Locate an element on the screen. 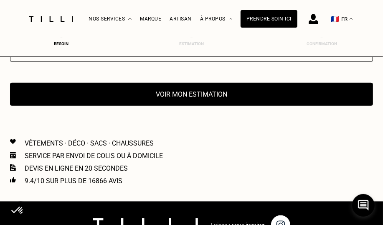 This screenshot has height=225, width=383. a: Artisan is located at coordinates (180, 19).